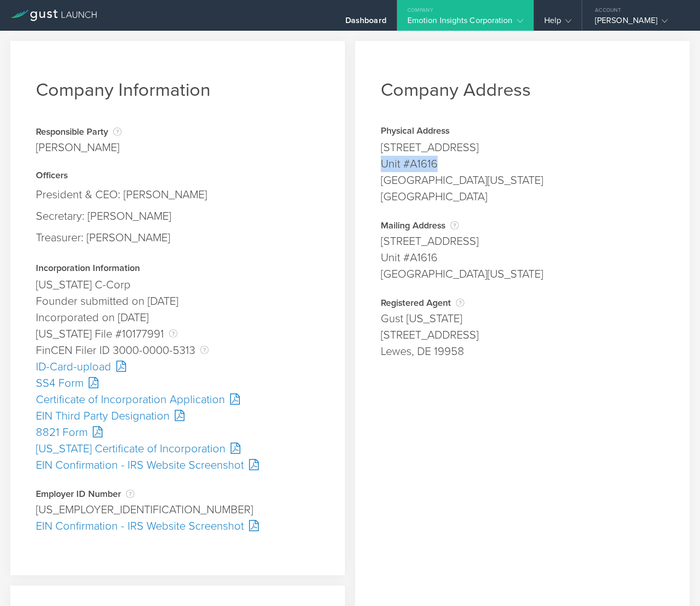 The width and height of the screenshot is (700, 606). I want to click on div: ID-Card-upload, so click(177, 367).